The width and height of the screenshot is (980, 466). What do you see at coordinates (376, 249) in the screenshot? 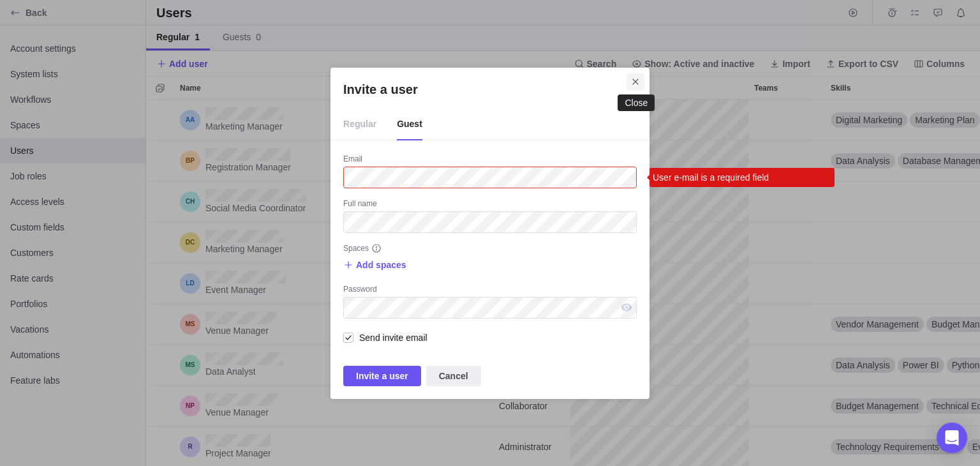
I see `svg: info-description` at bounding box center [376, 249].